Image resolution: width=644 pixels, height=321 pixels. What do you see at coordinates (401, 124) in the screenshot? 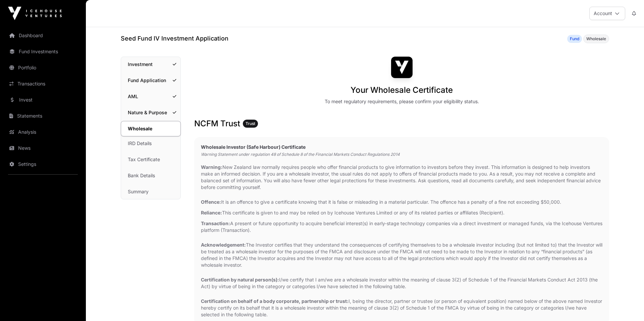
I see `h3: NCFM Trust` at bounding box center [401, 124].